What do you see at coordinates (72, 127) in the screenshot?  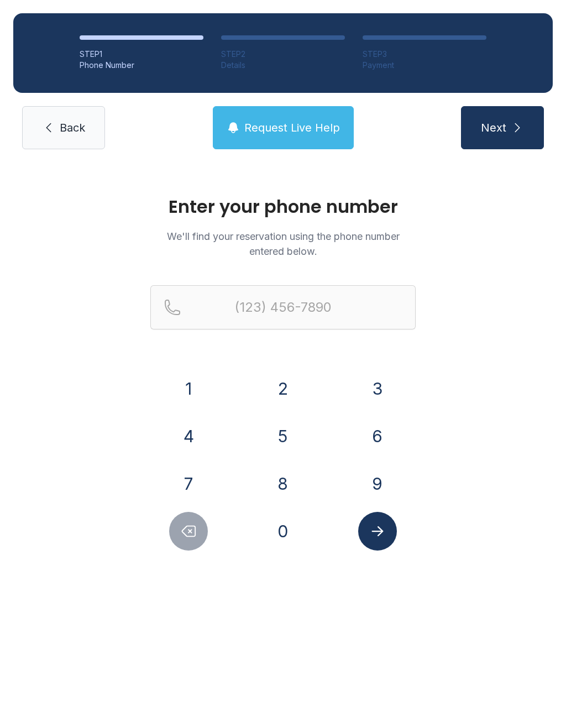 I see `span: Back` at bounding box center [72, 127].